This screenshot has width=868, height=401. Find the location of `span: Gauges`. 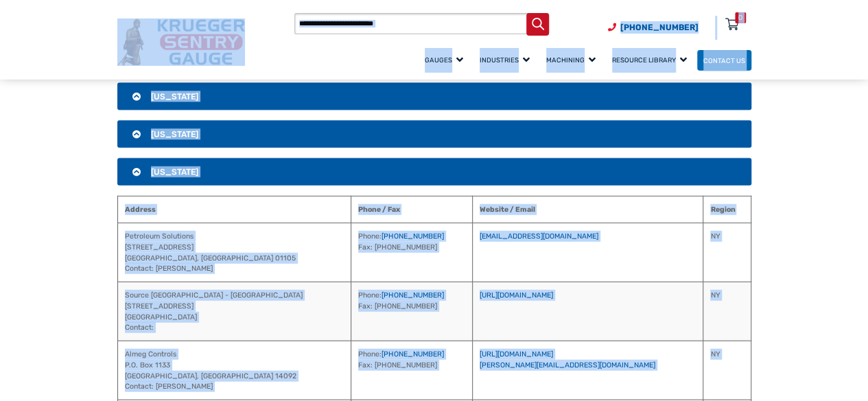

span: Gauges is located at coordinates (444, 59).